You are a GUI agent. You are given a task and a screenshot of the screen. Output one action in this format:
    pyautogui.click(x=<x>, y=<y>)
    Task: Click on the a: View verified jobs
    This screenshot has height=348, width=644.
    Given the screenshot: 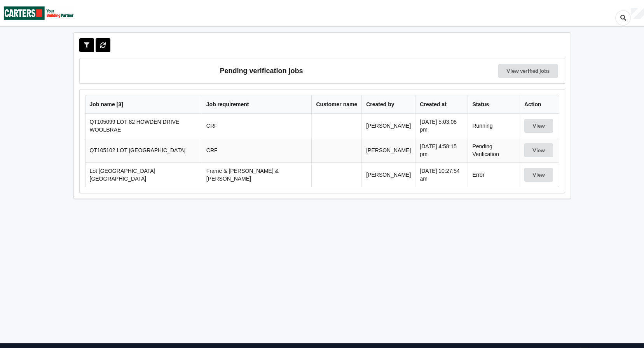 What is the action you would take?
    pyautogui.click(x=528, y=71)
    